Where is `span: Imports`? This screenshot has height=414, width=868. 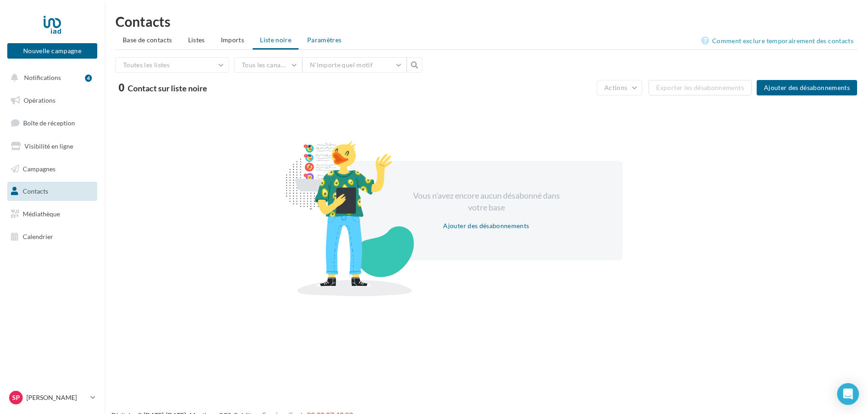 span: Imports is located at coordinates (233, 40).